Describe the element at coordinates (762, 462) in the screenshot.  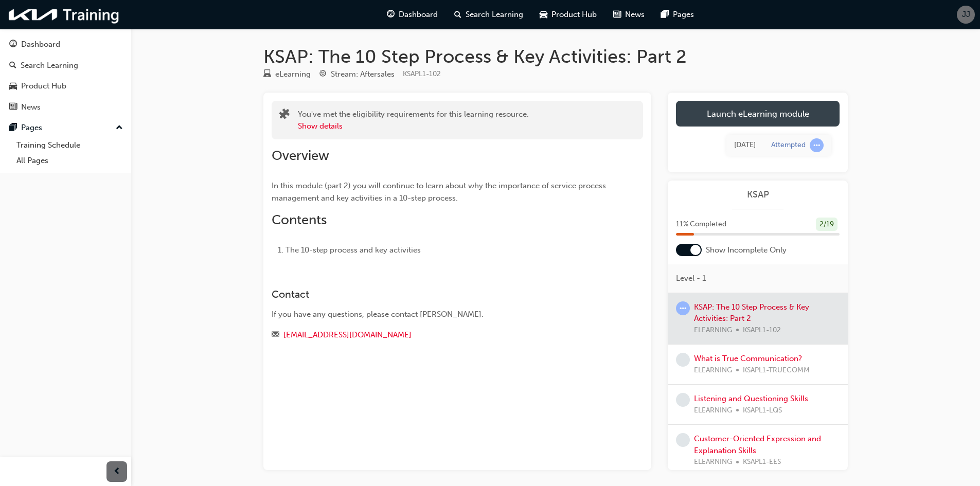
I see `span: KSAPL1-EES` at that location.